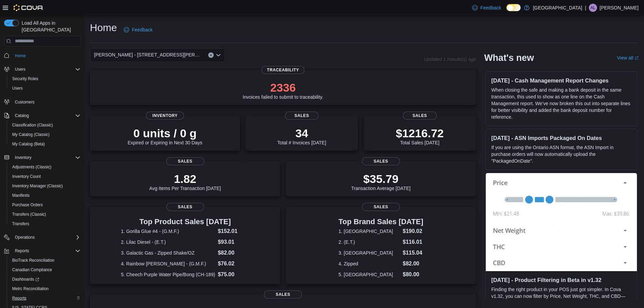 The height and width of the screenshot is (308, 644). I want to click on a: Canadian Compliance, so click(32, 269).